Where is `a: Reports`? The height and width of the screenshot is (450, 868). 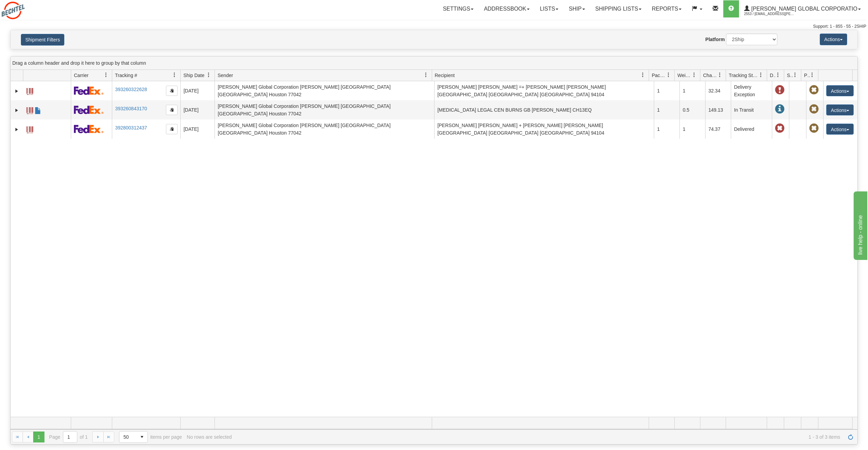 a: Reports is located at coordinates (666, 9).